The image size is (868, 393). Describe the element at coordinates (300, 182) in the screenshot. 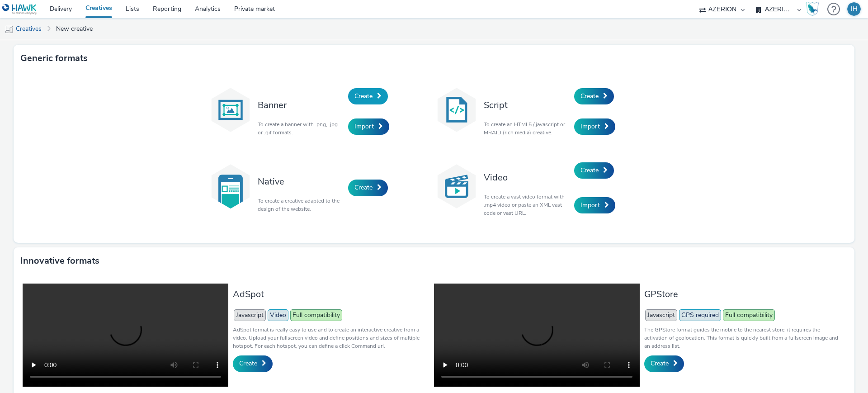

I see `h3: Native` at that location.